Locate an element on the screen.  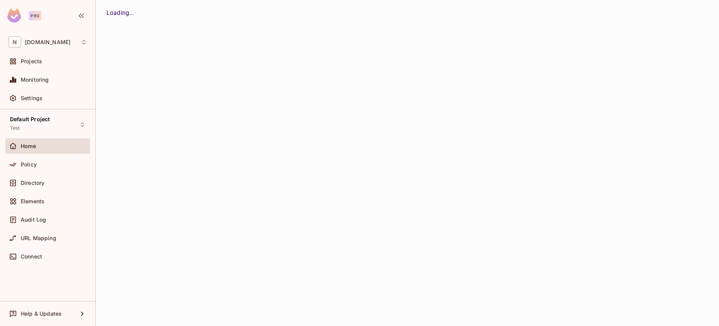
span: Help & Updates is located at coordinates (41, 313).